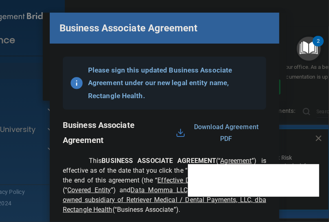 The height and width of the screenshot is (222, 329). I want to click on u: Agreement, so click(236, 161).